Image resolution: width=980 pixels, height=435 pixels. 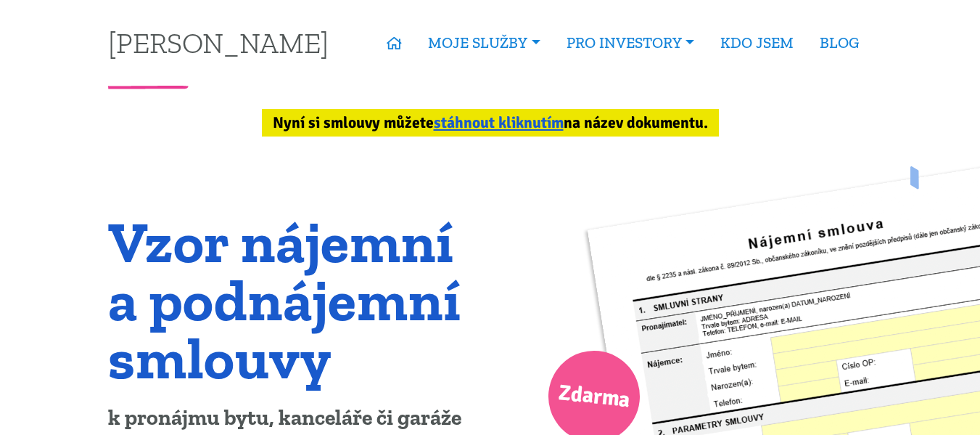 What do you see at coordinates (294, 300) in the screenshot?
I see `h1: Vzor nájemní a podnájemní smlouvy` at bounding box center [294, 300].